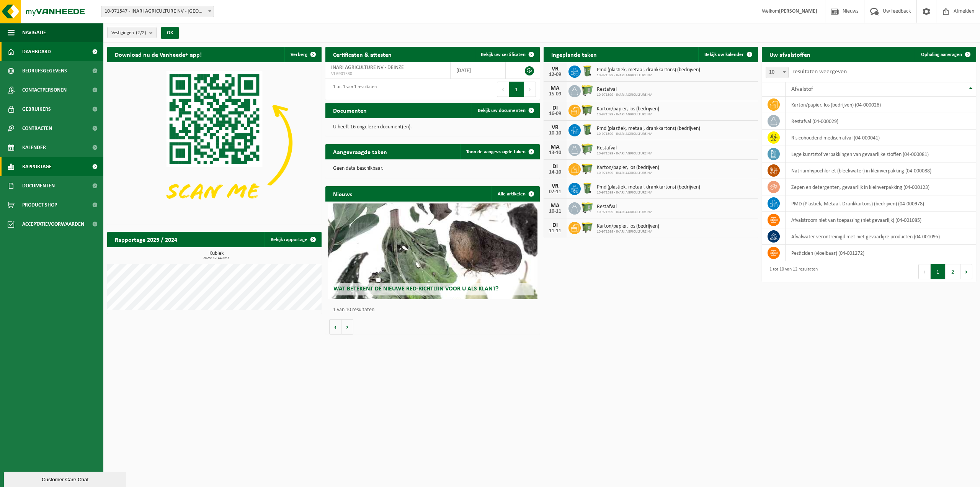 The height and width of the screenshot is (487, 980). I want to click on div: VR, so click(555, 69).